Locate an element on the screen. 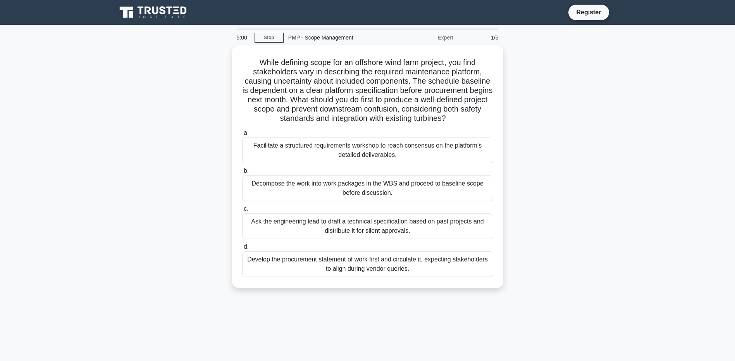 The height and width of the screenshot is (361, 735). div: Expert is located at coordinates (424, 38).